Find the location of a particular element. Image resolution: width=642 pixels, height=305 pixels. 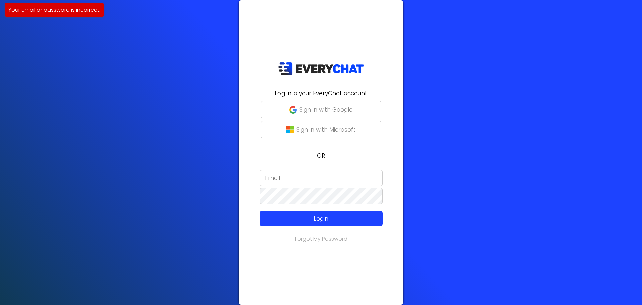

p: Login is located at coordinates (321, 218).